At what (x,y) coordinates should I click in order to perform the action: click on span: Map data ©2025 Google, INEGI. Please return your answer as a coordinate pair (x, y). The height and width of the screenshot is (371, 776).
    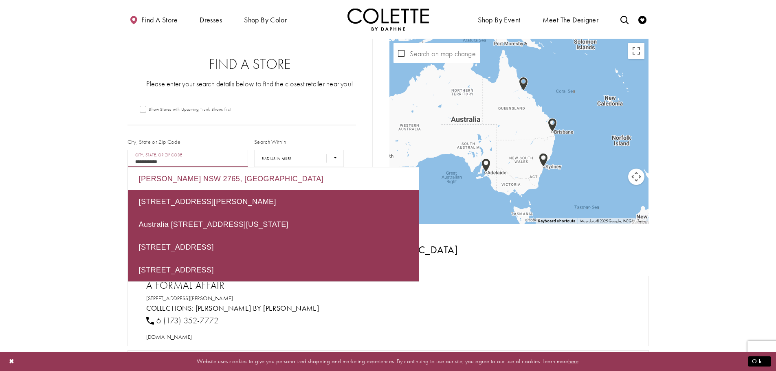
    Looking at the image, I should click on (606, 221).